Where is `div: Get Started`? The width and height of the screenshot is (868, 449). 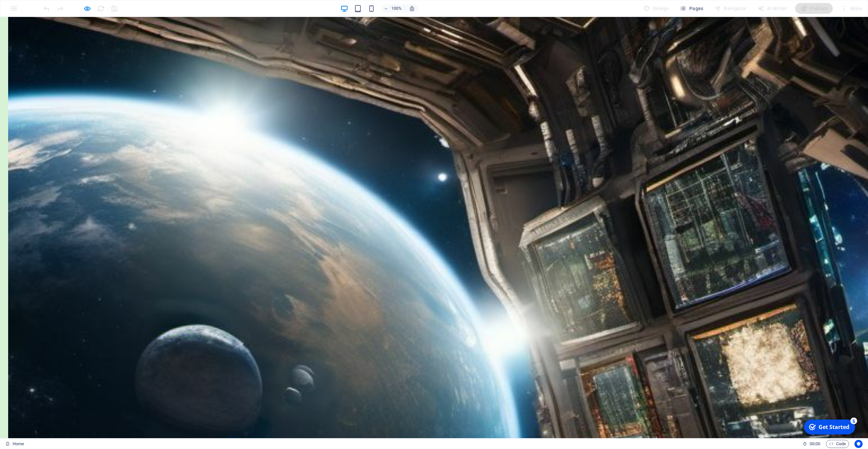
div: Get Started is located at coordinates (33, 11).